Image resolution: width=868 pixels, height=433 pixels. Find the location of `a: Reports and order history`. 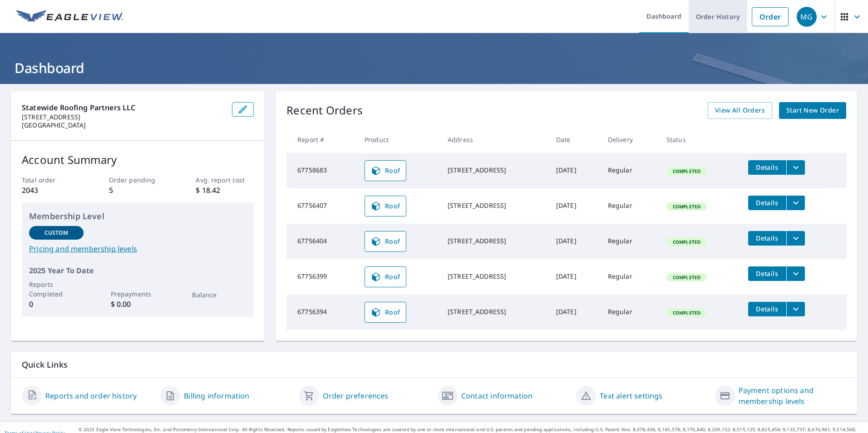

a: Reports and order history is located at coordinates (91, 396).